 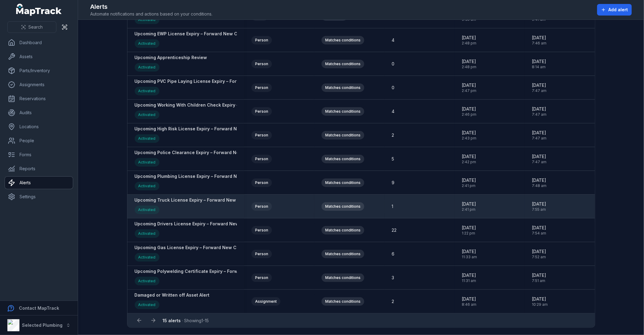 I want to click on strong: Contact MapTrack, so click(x=39, y=308).